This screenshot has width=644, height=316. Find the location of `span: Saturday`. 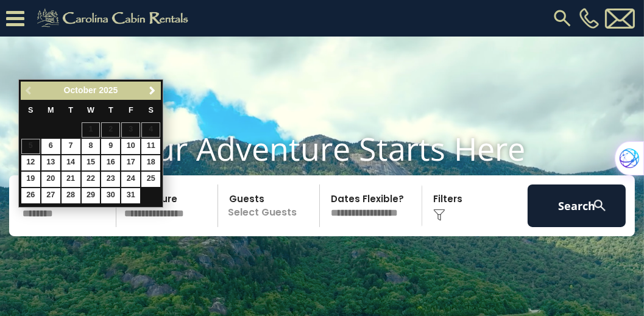

span: Saturday is located at coordinates (151, 110).